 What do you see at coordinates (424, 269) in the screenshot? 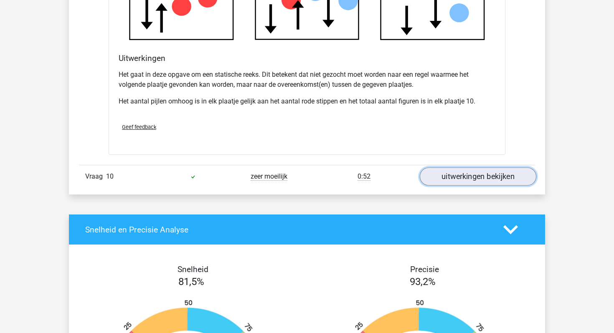
I see `h4: Precisie` at bounding box center [424, 269].